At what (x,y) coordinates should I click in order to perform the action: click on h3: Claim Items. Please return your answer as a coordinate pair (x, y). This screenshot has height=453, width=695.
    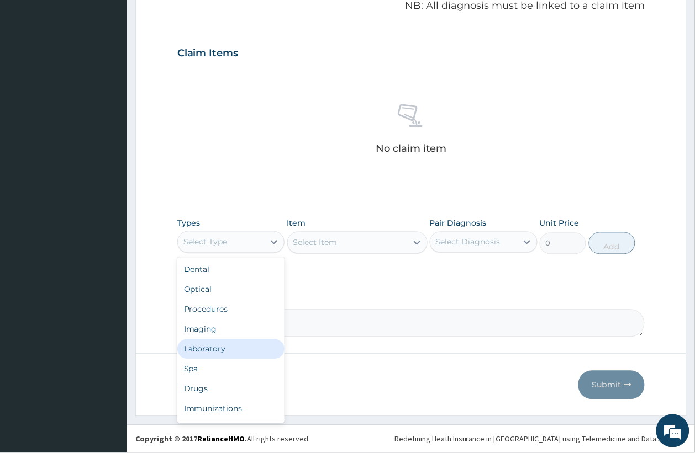
    Looking at the image, I should click on (208, 54).